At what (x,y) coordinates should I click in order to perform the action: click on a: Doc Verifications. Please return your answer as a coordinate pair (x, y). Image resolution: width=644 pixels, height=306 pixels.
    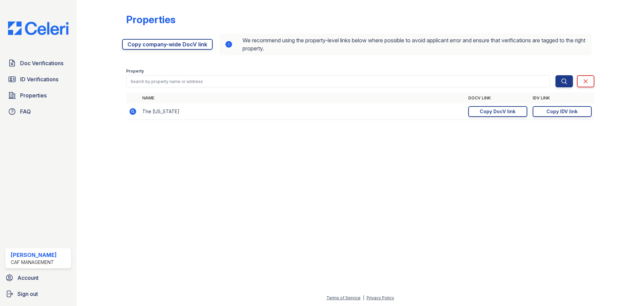
    Looking at the image, I should click on (38, 63).